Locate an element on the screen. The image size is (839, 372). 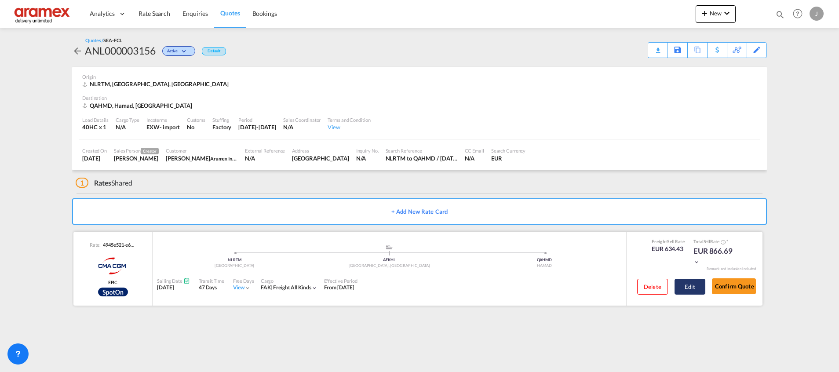
div: Search Reference is located at coordinates (422, 150).